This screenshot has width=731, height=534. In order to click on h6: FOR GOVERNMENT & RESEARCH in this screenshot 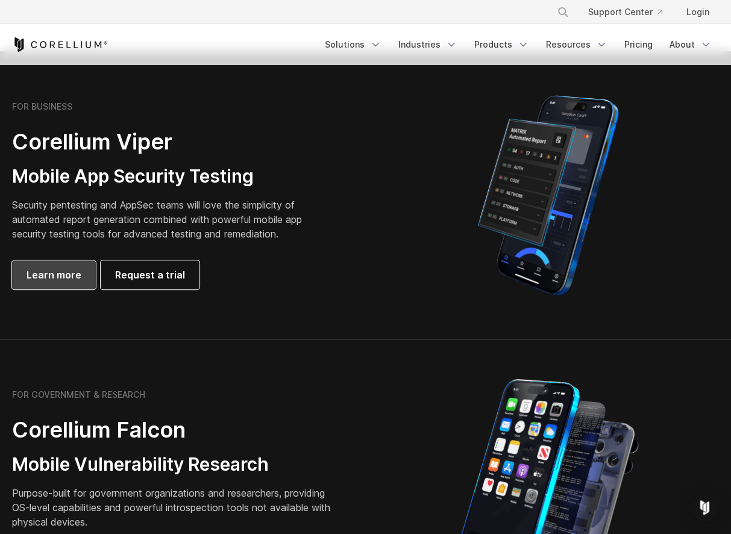, I will do `click(78, 395)`.